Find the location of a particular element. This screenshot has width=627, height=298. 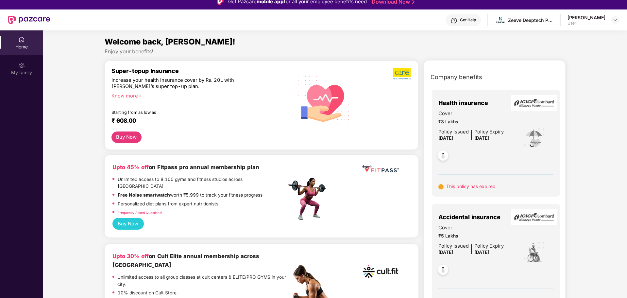

img: New Pazcare Logo is located at coordinates (29, 20).